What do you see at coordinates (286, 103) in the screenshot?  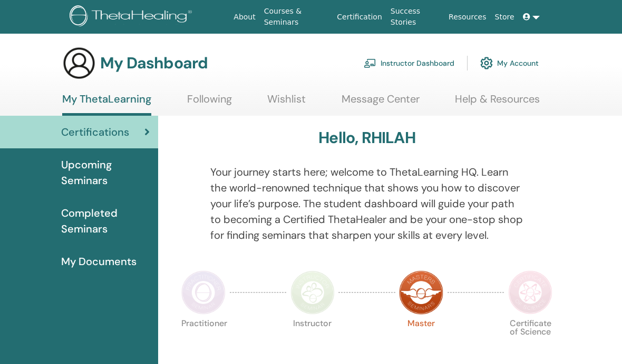 I see `a: Wishlist` at bounding box center [286, 103].